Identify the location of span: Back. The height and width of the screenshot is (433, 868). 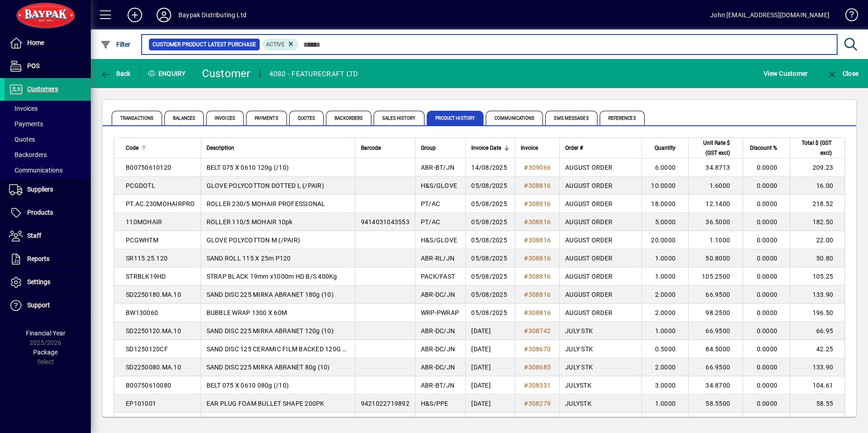
(115, 73).